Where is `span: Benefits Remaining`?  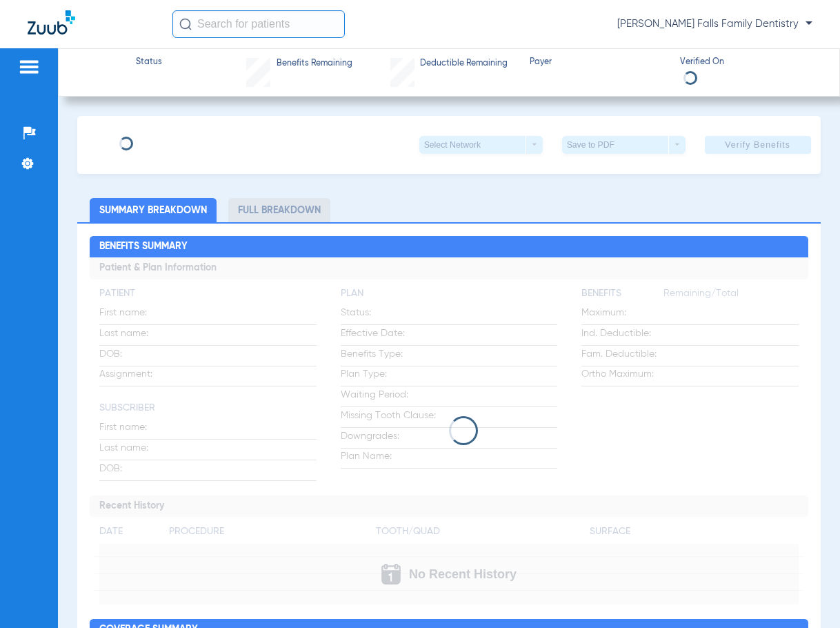
span: Benefits Remaining is located at coordinates (314, 64).